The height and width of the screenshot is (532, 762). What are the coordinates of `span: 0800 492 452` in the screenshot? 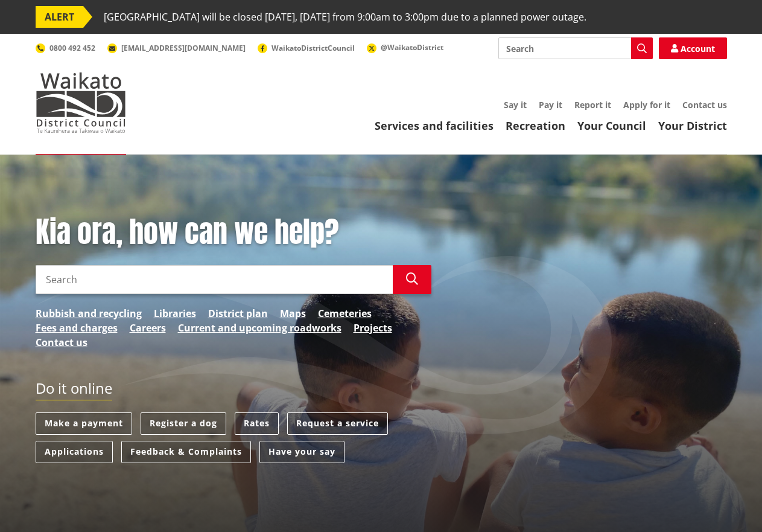 It's located at (72, 48).